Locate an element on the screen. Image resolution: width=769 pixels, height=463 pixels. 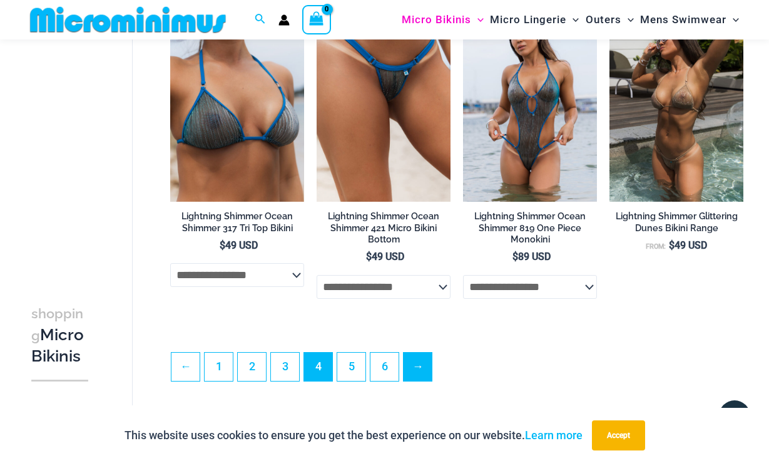
a: Micro BikinisMenu ToggleMenu Toggle is located at coordinates (443, 19).